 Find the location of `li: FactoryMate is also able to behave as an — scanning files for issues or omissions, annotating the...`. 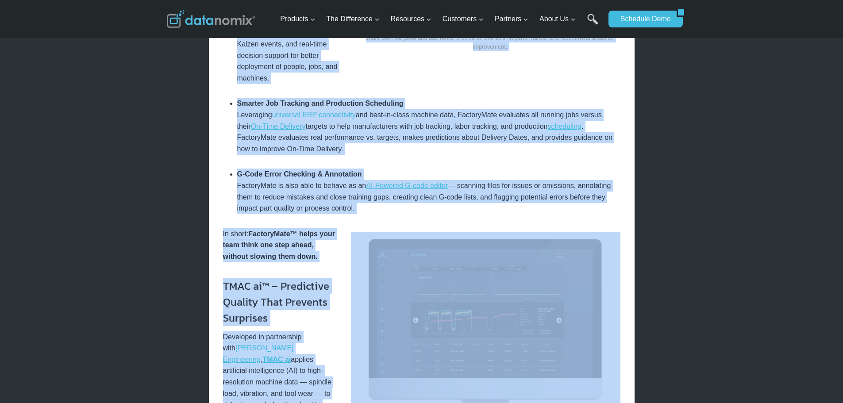

li: FactoryMate is also able to behave as an — scanning files for issues or omissions, annotating the... is located at coordinates (429, 191).